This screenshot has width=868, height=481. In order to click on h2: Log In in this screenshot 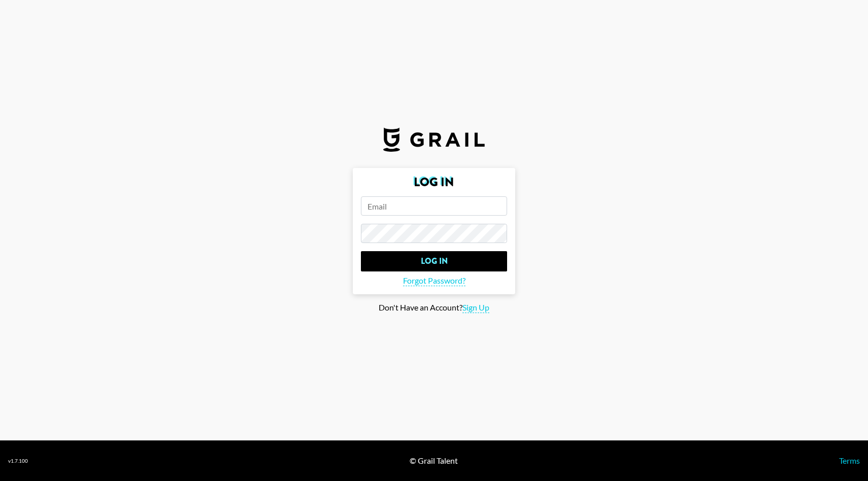, I will do `click(434, 182)`.